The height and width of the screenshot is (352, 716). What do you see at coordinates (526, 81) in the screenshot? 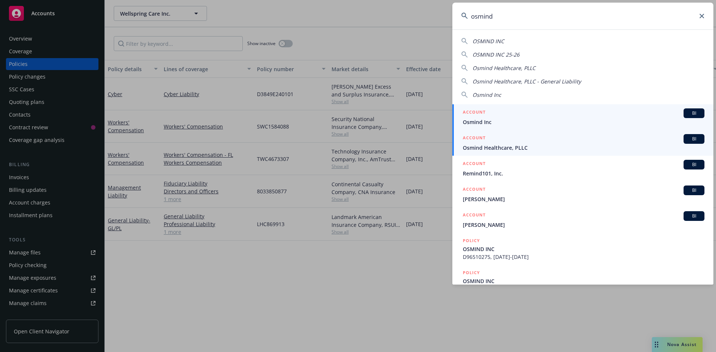
I see `span: Osmind Healthcare, PLLC - General Liability` at bounding box center [526, 81].